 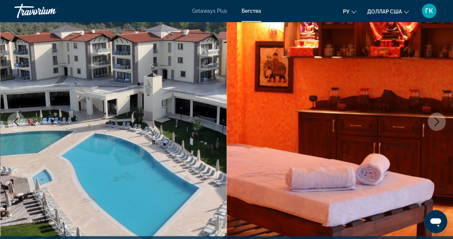 What do you see at coordinates (210, 11) in the screenshot?
I see `font: Getaways Plus` at bounding box center [210, 11].